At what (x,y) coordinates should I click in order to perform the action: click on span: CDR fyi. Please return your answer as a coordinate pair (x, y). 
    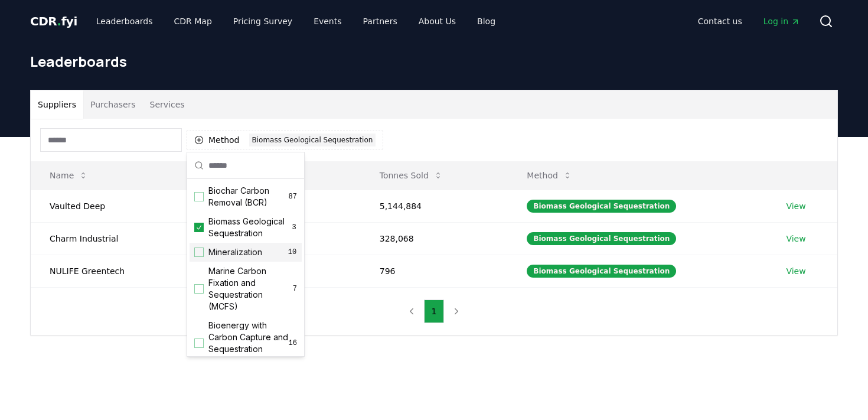
    Looking at the image, I should click on (54, 22).